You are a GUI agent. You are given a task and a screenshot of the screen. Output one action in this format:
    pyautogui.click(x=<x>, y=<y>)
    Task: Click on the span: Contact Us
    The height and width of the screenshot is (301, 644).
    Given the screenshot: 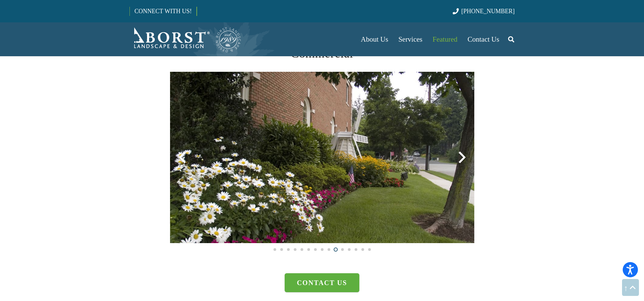 What is the action you would take?
    pyautogui.click(x=483, y=39)
    